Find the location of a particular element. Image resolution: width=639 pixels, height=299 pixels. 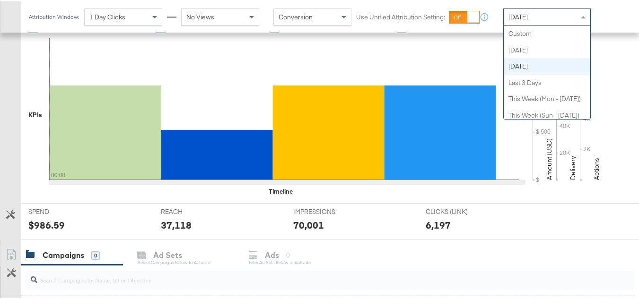

div: $986.59 is located at coordinates (46, 224).